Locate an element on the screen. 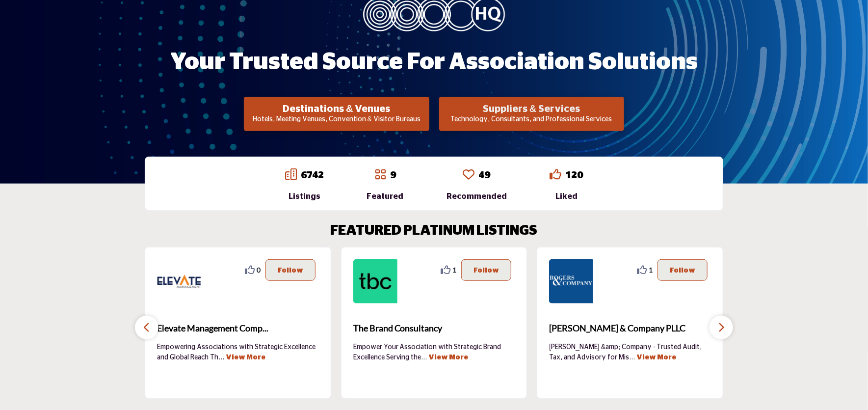  a: 120 is located at coordinates (574, 175).